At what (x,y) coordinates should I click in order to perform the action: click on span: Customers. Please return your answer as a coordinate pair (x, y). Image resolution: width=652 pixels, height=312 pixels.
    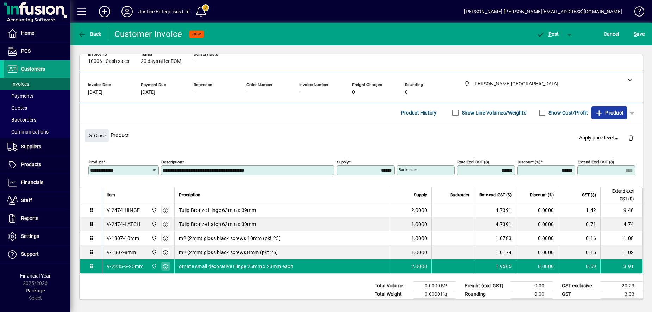
    Looking at the image, I should click on (33, 69).